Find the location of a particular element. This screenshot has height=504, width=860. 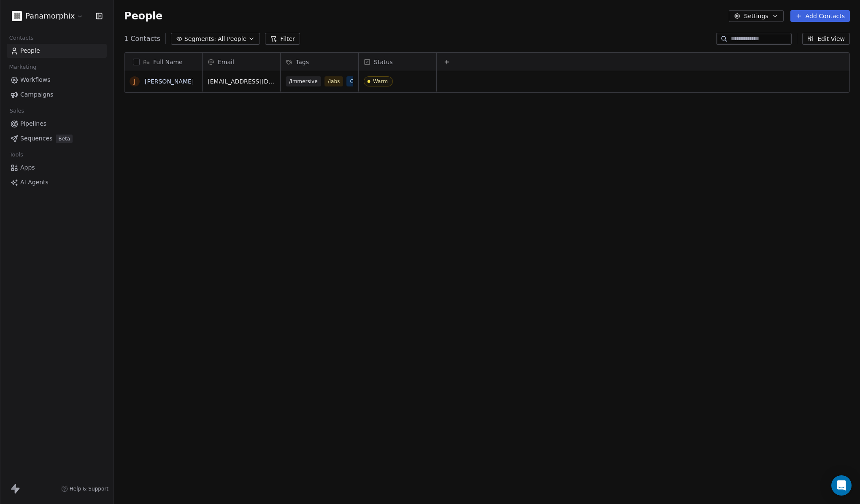

div: Full Name is located at coordinates (163, 62).